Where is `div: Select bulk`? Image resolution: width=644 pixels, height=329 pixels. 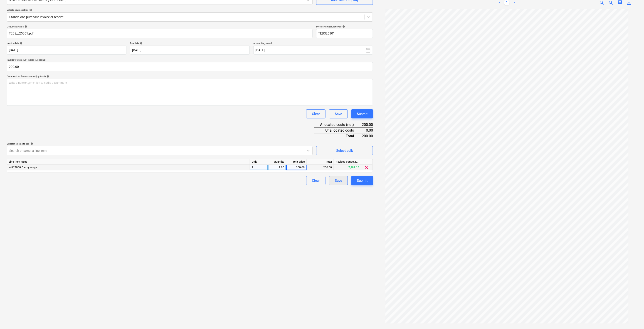 div: Select bulk is located at coordinates (345, 151).